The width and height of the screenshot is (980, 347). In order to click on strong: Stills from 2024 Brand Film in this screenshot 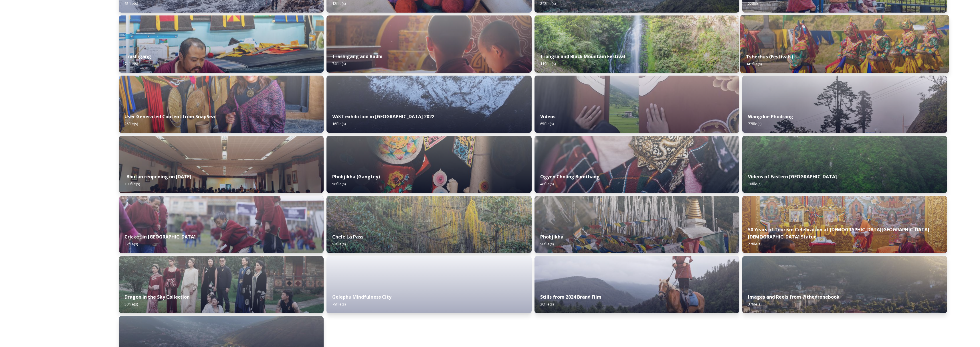, I will do `click(571, 296)`.